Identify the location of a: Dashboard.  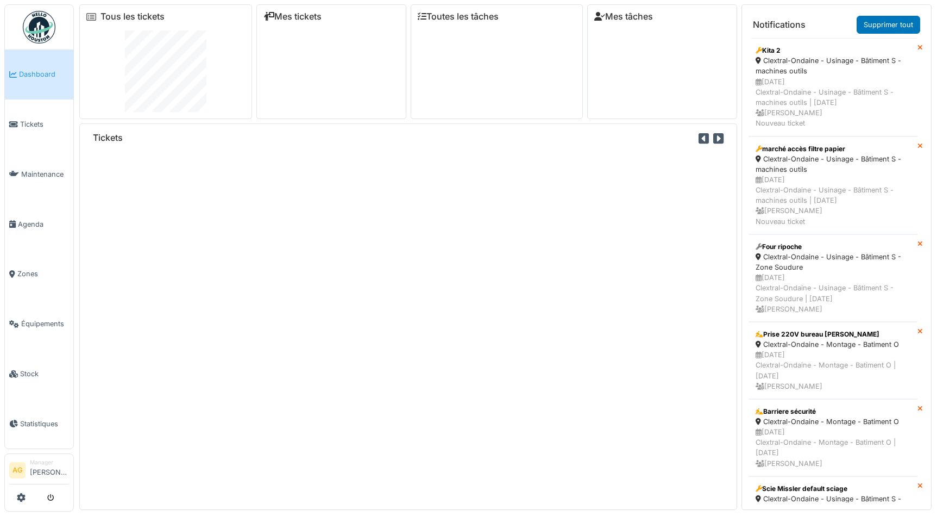
(39, 74).